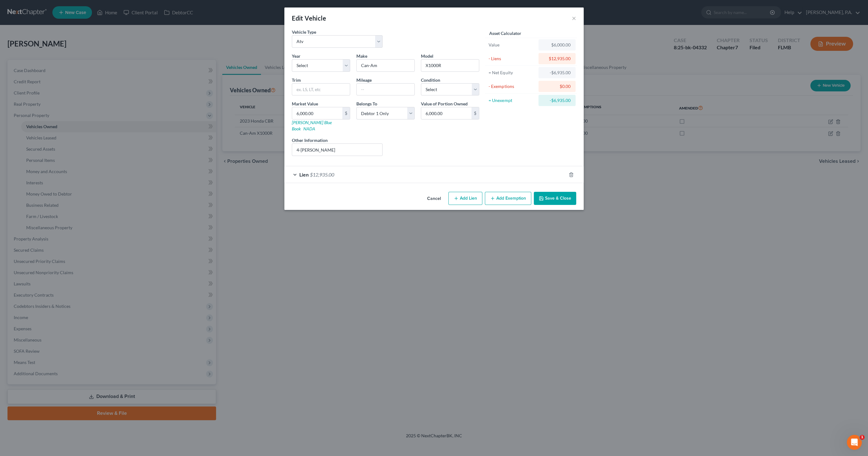  I want to click on label: Market Value, so click(305, 103).